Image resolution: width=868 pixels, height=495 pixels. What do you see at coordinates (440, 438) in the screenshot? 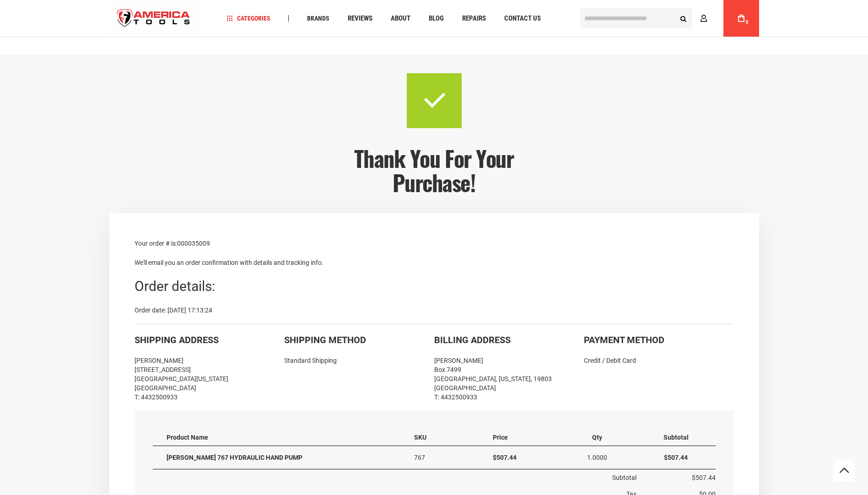
I see `th: SKU` at bounding box center [440, 438].